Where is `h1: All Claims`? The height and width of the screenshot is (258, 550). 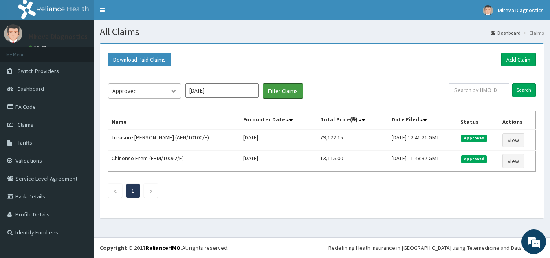 h1: All Claims is located at coordinates (322, 32).